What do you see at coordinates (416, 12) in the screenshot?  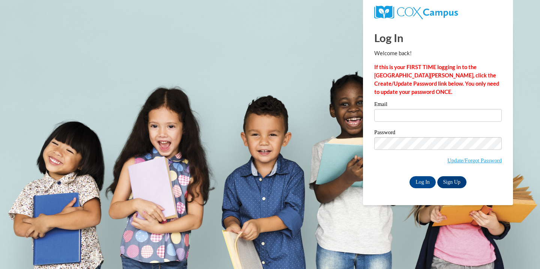 I see `a: COX Campus` at bounding box center [416, 12].